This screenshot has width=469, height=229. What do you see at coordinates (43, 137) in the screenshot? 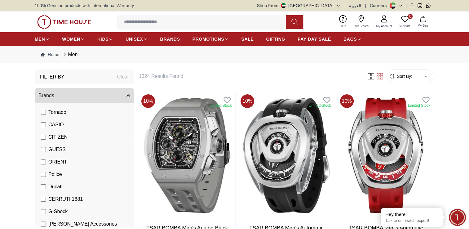
I see `input: CITIZEN` at bounding box center [43, 137].